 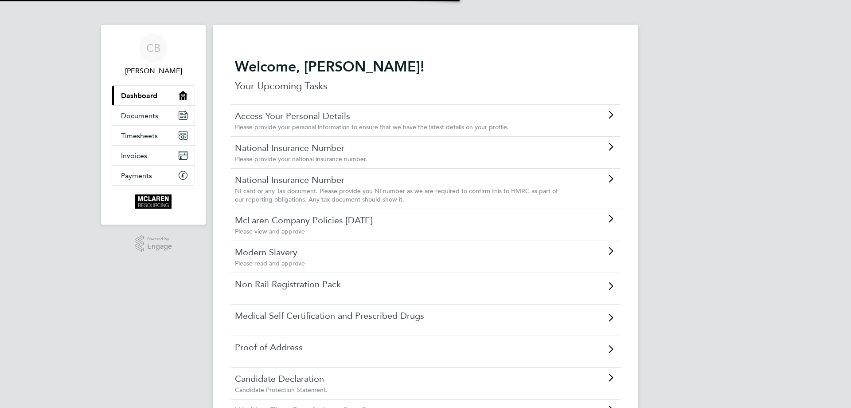 I want to click on span: Please view and approve, so click(x=270, y=231).